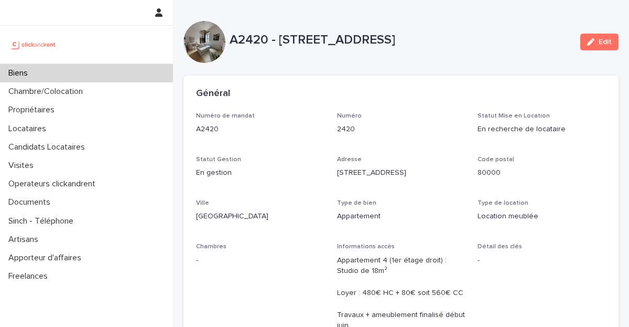 The image size is (629, 327). What do you see at coordinates (349, 159) in the screenshot?
I see `span: Adresse` at bounding box center [349, 159].